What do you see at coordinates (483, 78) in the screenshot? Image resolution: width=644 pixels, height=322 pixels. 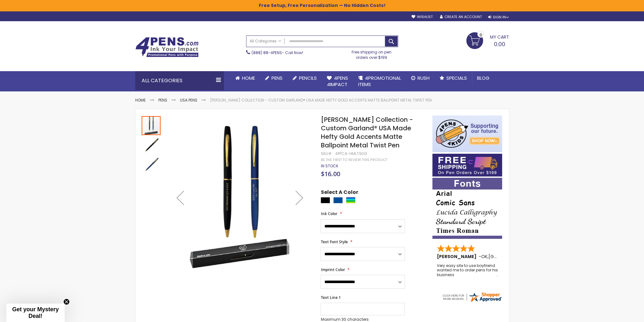 I see `span: Blog` at bounding box center [483, 78].